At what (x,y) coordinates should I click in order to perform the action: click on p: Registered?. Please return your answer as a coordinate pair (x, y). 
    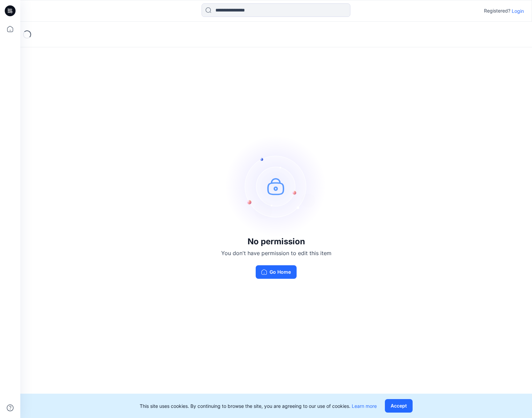
    Looking at the image, I should click on (497, 11).